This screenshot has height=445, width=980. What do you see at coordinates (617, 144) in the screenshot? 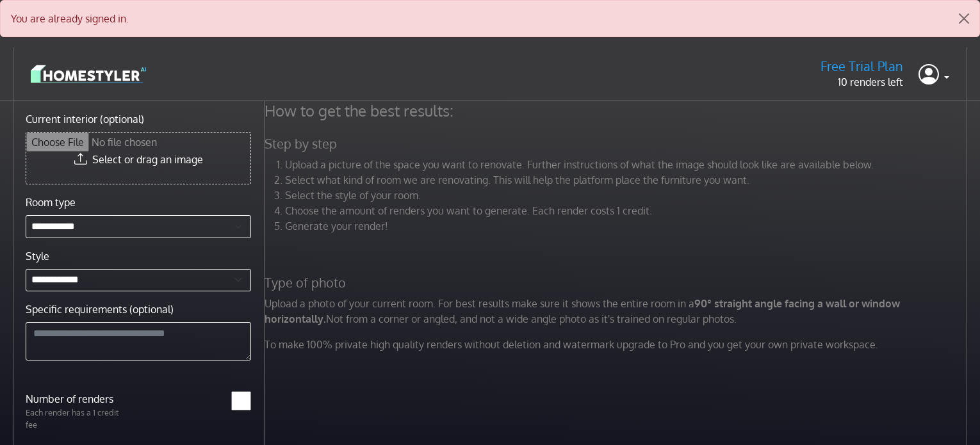
I see `h5: Step by step` at bounding box center [617, 144].